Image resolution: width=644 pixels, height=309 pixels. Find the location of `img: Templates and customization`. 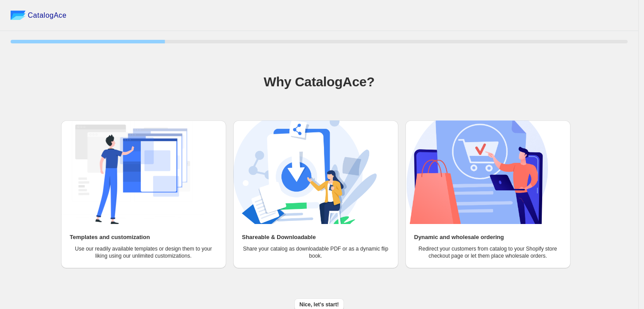

img: Templates and customization is located at coordinates (133, 172).